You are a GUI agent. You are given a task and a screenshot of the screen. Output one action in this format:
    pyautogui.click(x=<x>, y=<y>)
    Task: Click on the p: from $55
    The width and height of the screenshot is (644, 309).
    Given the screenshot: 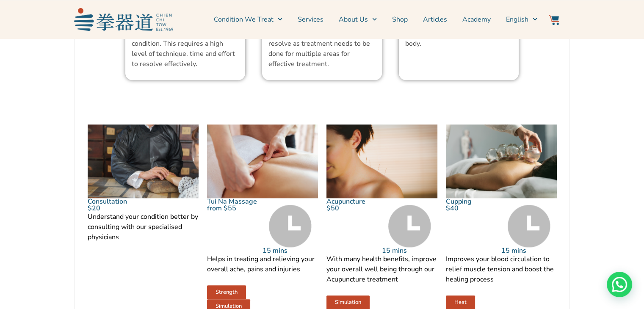 What is the action you would take?
    pyautogui.click(x=234, y=208)
    